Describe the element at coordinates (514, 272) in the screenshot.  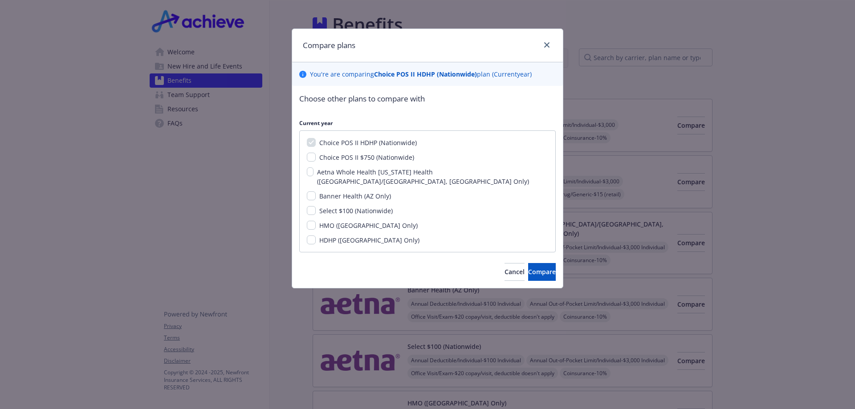
I see `button: Cancel` at that location.